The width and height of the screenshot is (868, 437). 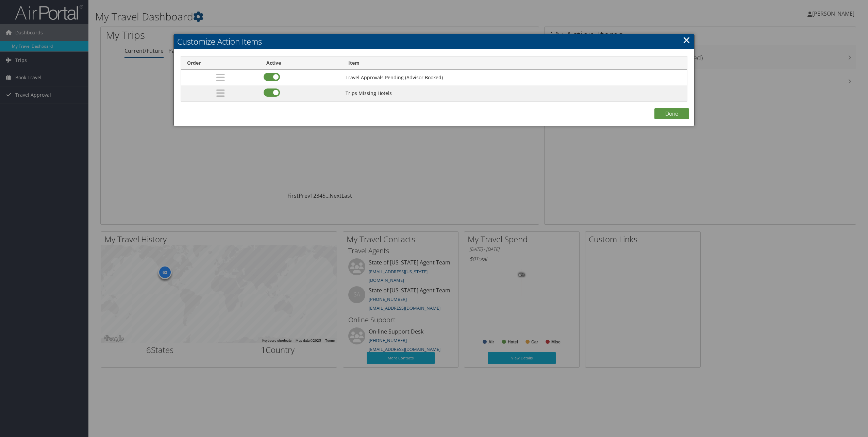 What do you see at coordinates (687, 40) in the screenshot?
I see `a: Close` at bounding box center [687, 40].